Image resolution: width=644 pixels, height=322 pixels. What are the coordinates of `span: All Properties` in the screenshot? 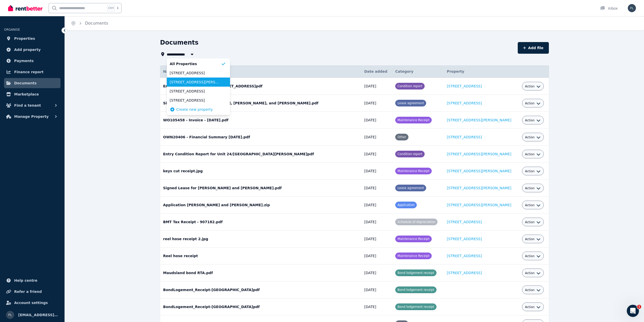 It's located at (196, 64).